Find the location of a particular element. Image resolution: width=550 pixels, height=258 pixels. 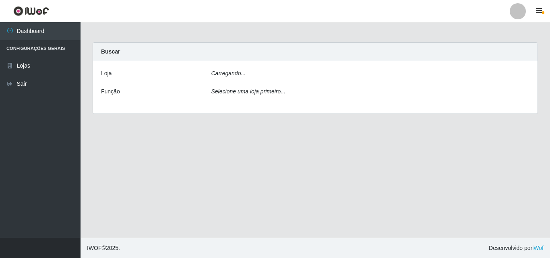

a: iWof is located at coordinates (538, 248).